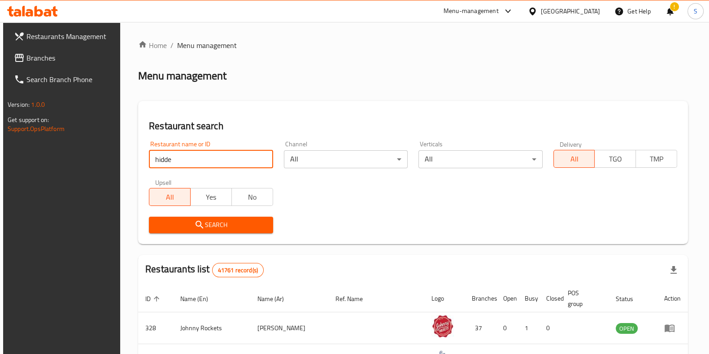  What do you see at coordinates (480, 328) in the screenshot?
I see `td: 37` at bounding box center [480, 328].